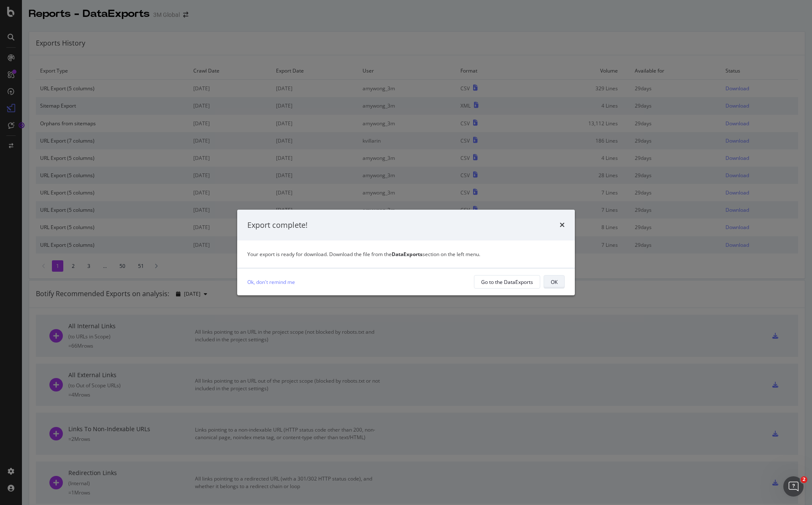 Image resolution: width=812 pixels, height=505 pixels. Describe the element at coordinates (406, 254) in the screenshot. I see `div: Your export is ready for download. Download the file from the` at that location.